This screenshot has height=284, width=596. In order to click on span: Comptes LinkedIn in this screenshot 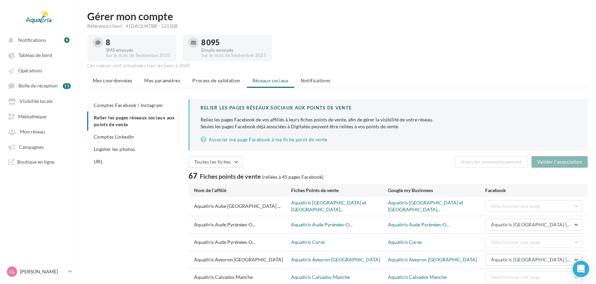, I will do `click(114, 137)`.